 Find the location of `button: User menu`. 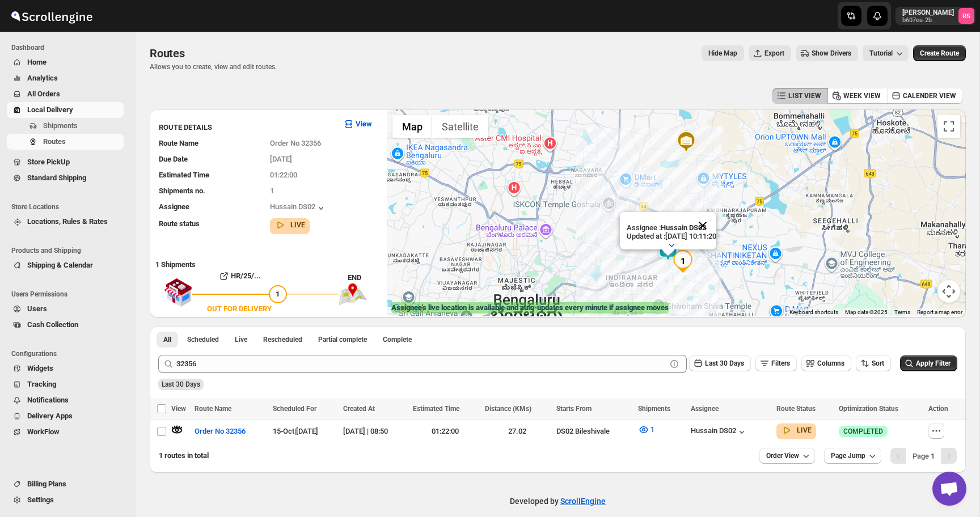

button: User menu is located at coordinates (935, 16).